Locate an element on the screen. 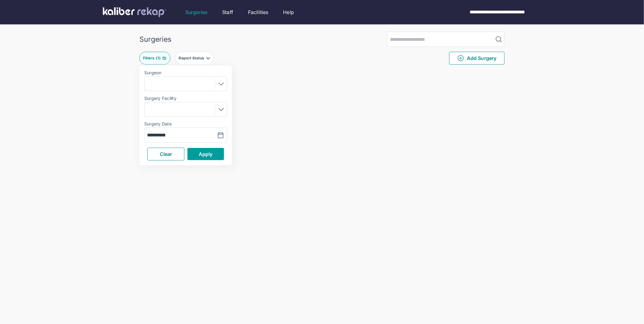 The height and width of the screenshot is (324, 644). img: PlusCircleGreen.5fd88d77.svg is located at coordinates (461, 58).